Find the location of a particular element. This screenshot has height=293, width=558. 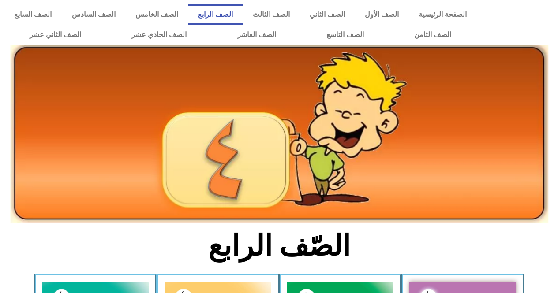

a: الصف الثاني is located at coordinates (327, 15).